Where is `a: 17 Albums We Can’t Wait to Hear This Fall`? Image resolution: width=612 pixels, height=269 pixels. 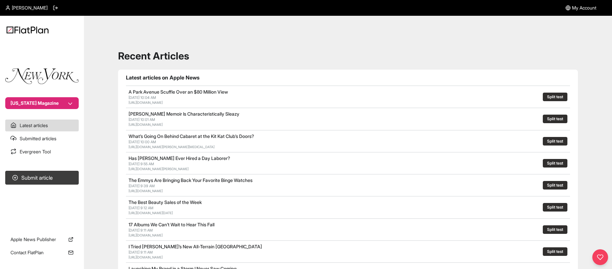 a: 17 Albums We Can’t Wait to Hear This Fall is located at coordinates (172, 224).